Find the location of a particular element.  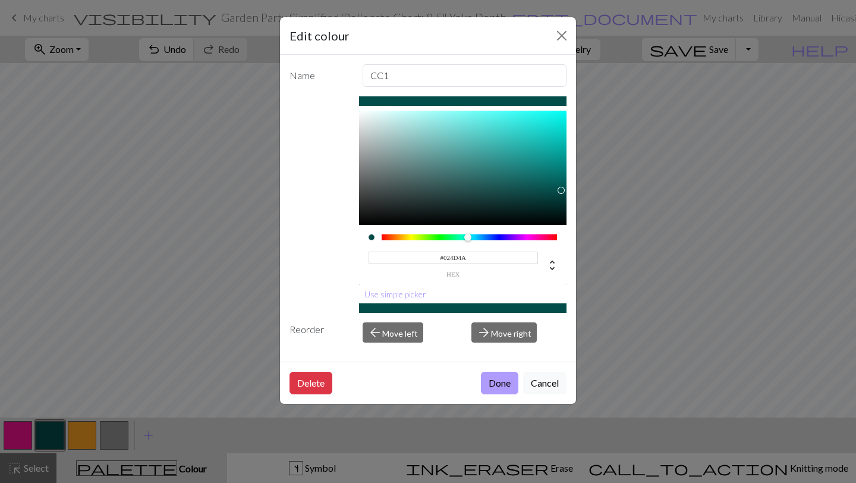

label: hex is located at coordinates (454, 274).